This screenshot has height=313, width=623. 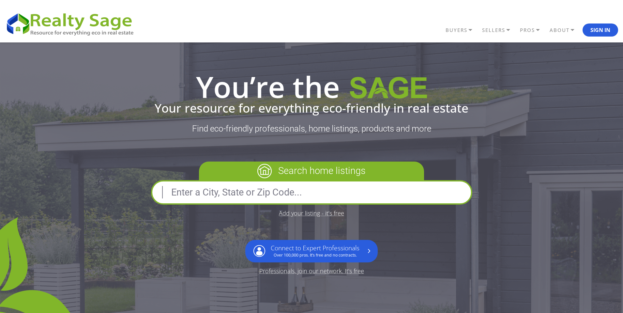 What do you see at coordinates (312, 251) in the screenshot?
I see `a: Connect to Expert ProfessionalsOver 100,000 pros. It’s free and no contracts.` at bounding box center [312, 251].